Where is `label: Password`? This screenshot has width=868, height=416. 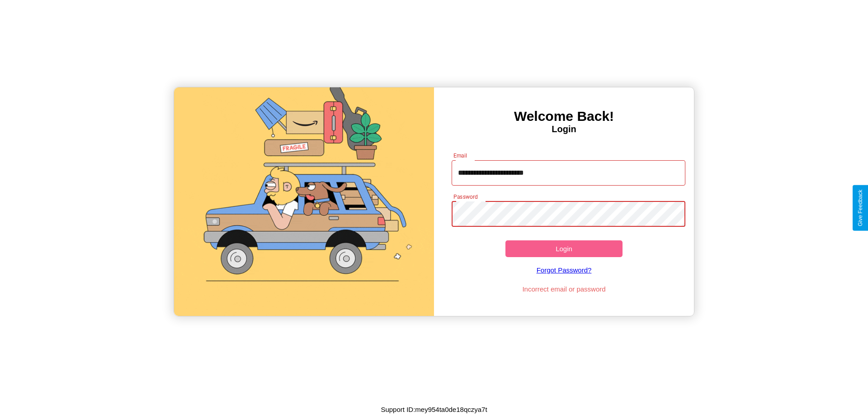
label: Password is located at coordinates (465, 196).